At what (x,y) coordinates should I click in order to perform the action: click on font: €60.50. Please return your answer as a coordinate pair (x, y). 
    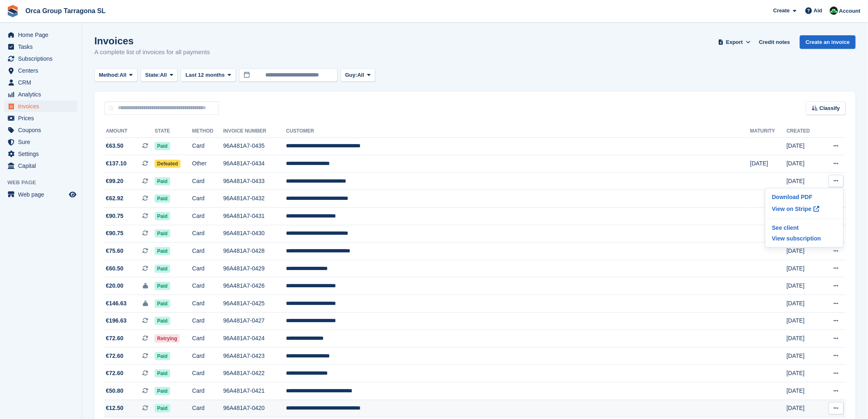
    Looking at the image, I should click on (114, 268).